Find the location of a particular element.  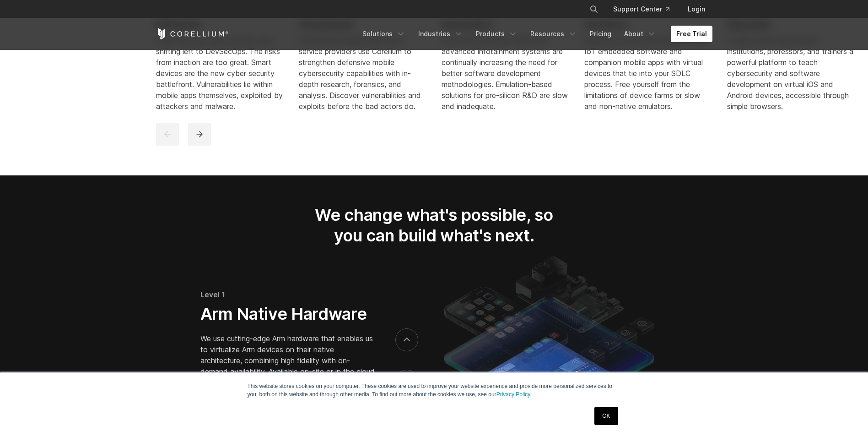

h6: Level 1 is located at coordinates (288, 294).